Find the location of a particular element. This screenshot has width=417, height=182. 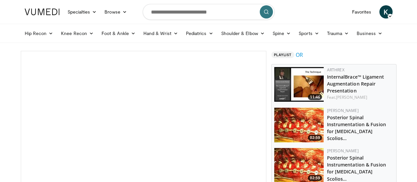

img: VuMedi Logo is located at coordinates (42, 12).